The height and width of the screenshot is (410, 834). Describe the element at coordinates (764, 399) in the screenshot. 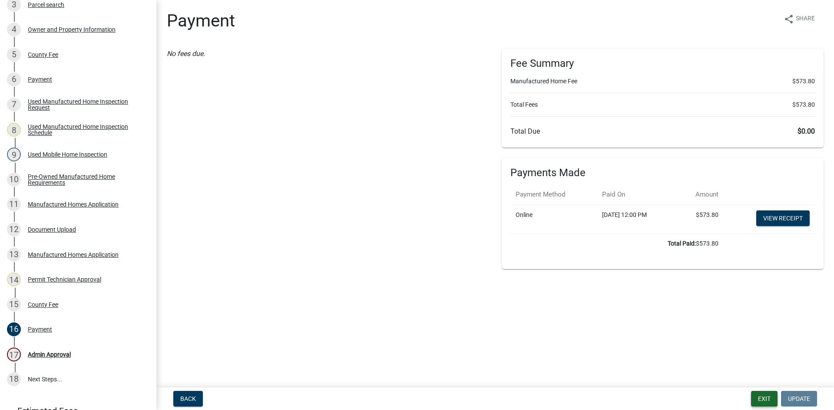

I see `button: Exit` at that location.